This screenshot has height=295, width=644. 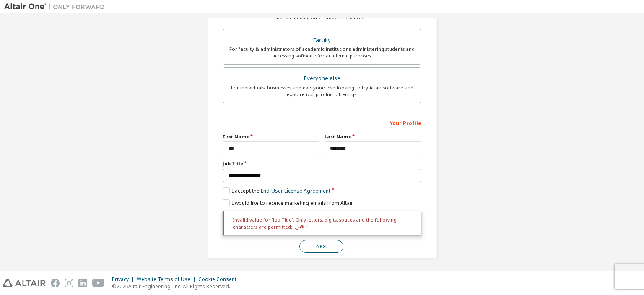 What do you see at coordinates (322, 53) in the screenshot?
I see `div: For faculty & administrators of academic institutions administering students and accessing softwa...` at bounding box center [322, 53].